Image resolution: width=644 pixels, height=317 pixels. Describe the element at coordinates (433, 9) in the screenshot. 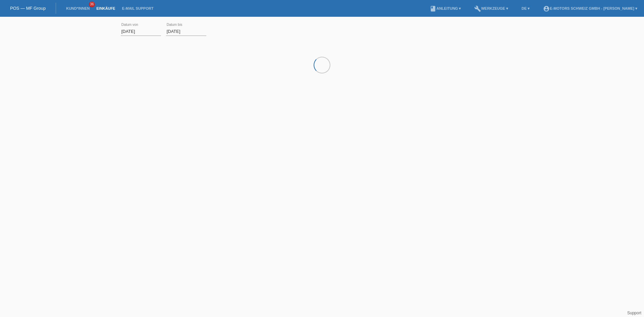

I see `i: book` at that location.